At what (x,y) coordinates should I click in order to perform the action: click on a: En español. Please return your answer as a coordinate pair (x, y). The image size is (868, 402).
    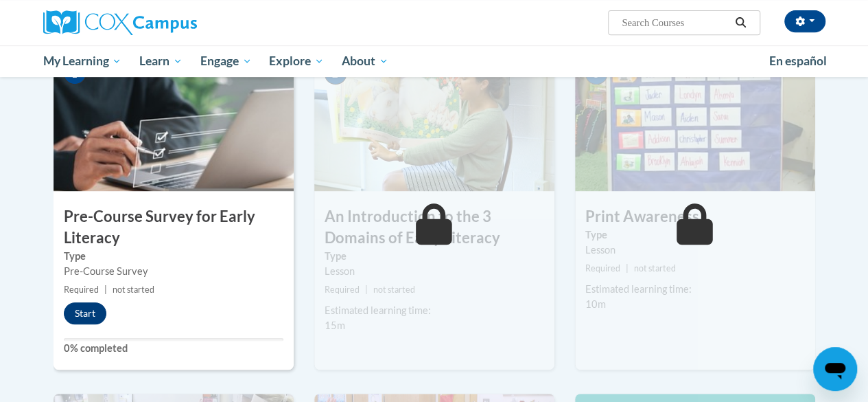
    Looking at the image, I should click on (799, 61).